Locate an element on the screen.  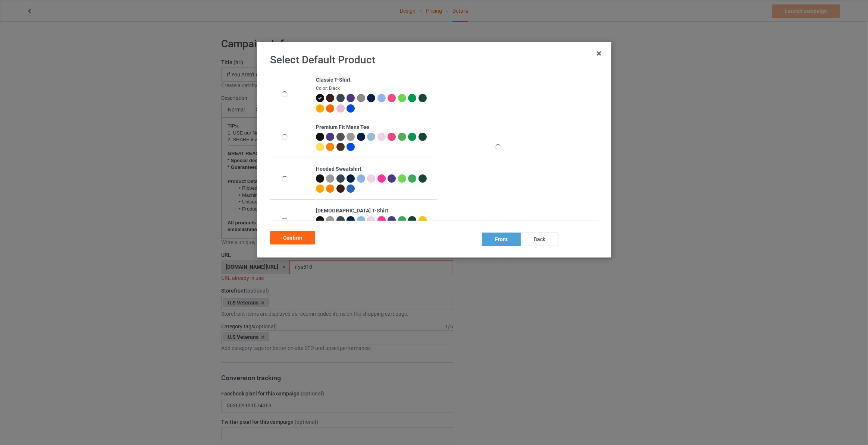
div: Confirm is located at coordinates (292, 238).